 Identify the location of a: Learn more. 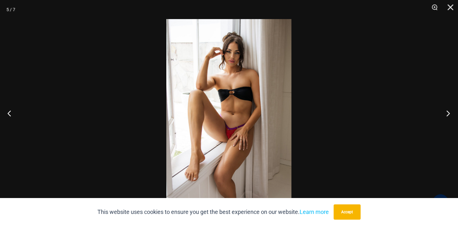
(314, 212).